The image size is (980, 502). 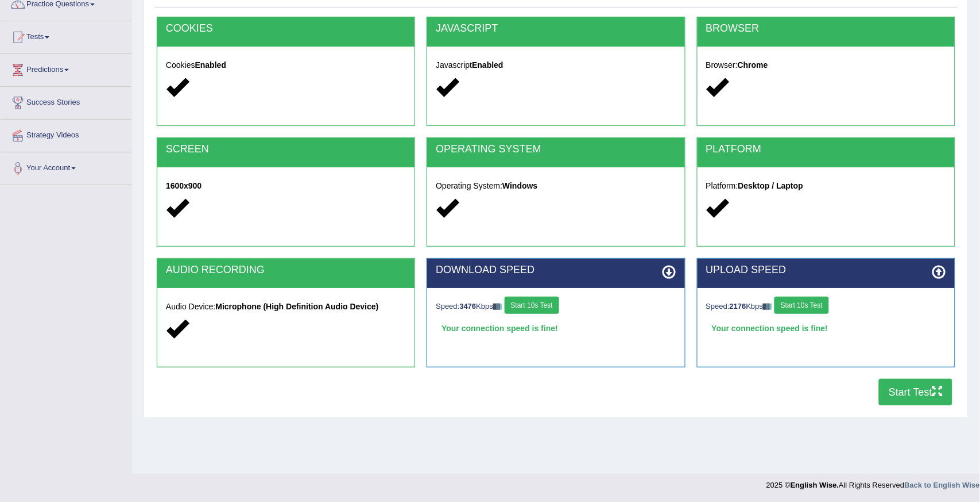 What do you see at coordinates (753, 65) in the screenshot?
I see `strong: Chrome` at bounding box center [753, 65].